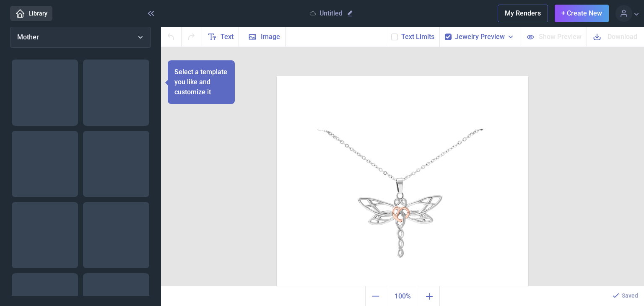 This screenshot has height=306, width=644. What do you see at coordinates (171, 37) in the screenshot?
I see `button: Undo` at bounding box center [171, 37].